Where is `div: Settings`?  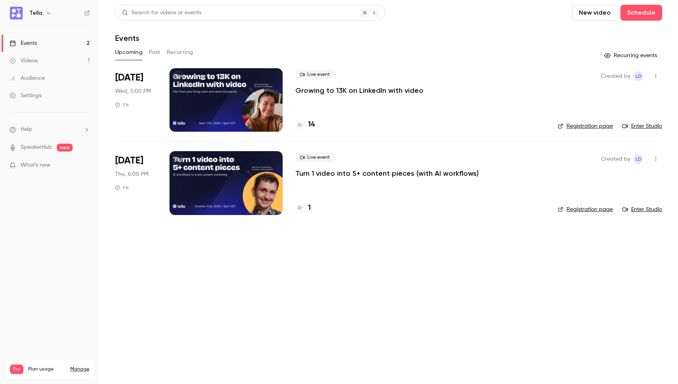
div: Settings is located at coordinates (25, 96).